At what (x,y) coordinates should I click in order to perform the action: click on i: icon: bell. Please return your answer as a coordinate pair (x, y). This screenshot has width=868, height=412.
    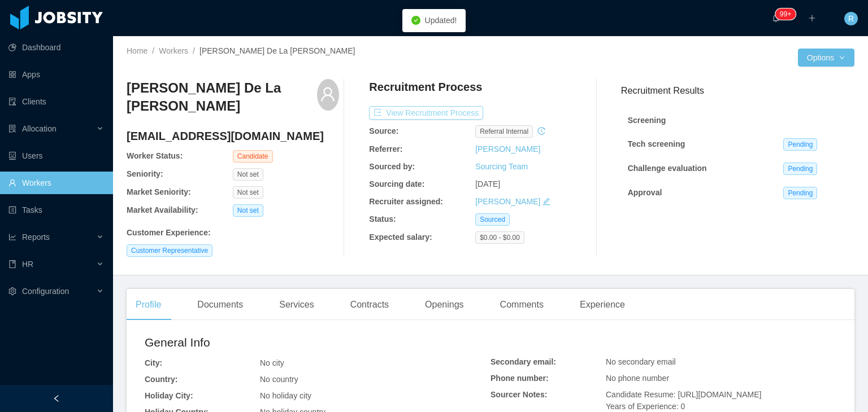
    Looking at the image, I should click on (776, 18).